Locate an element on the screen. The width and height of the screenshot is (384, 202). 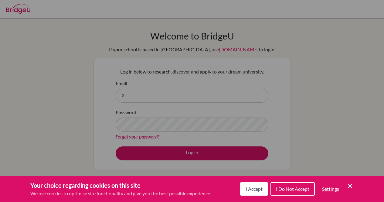
h3: Your choice regarding cookies on this site is located at coordinates (121, 185).